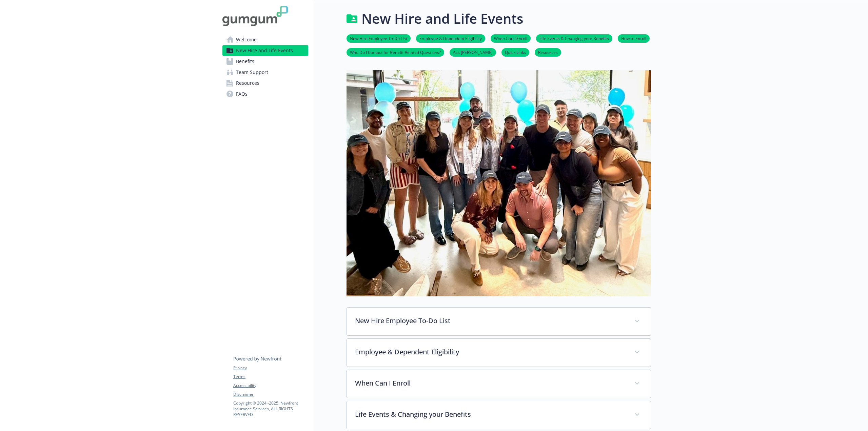  I want to click on span: Welcome, so click(246, 40).